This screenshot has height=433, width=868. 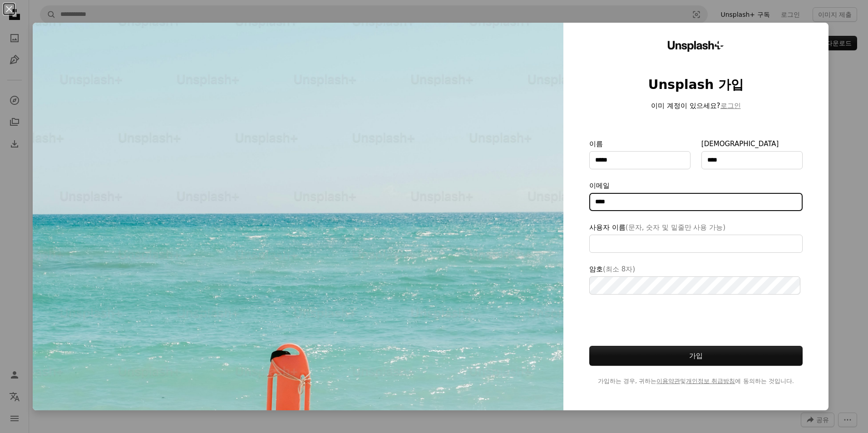 What do you see at coordinates (730, 106) in the screenshot?
I see `button: 로그인` at bounding box center [730, 106].